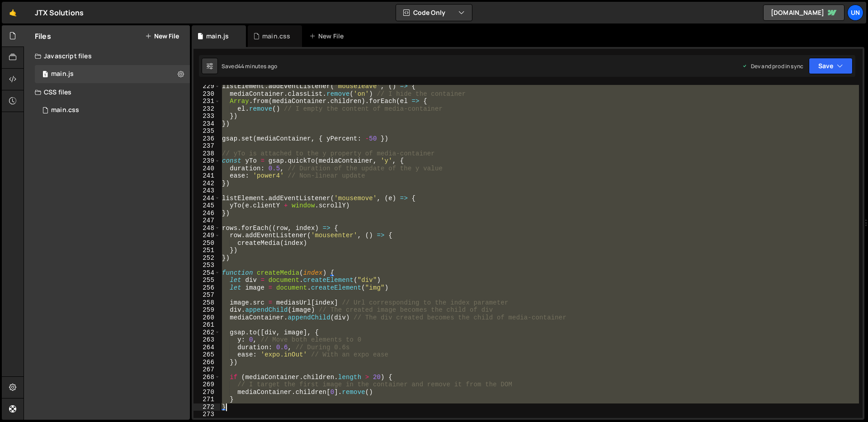 This screenshot has height=422, width=868. What do you see at coordinates (207, 101) in the screenshot?
I see `div: 231` at bounding box center [207, 101].